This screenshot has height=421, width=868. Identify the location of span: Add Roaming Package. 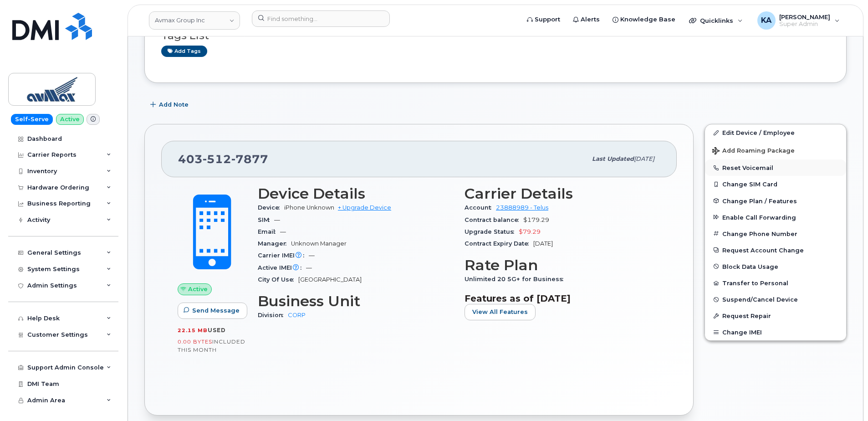
(753, 151).